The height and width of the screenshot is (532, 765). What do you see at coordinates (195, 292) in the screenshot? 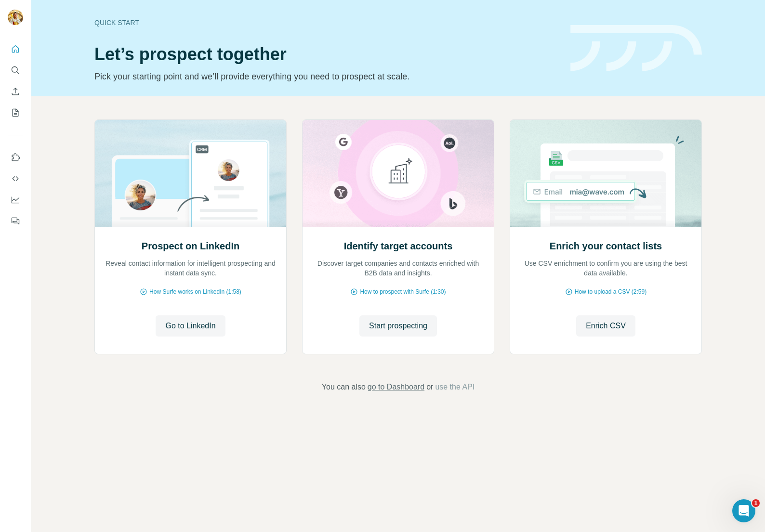
I see `span: How Surfe works on LinkedIn (1:58)` at bounding box center [195, 292].